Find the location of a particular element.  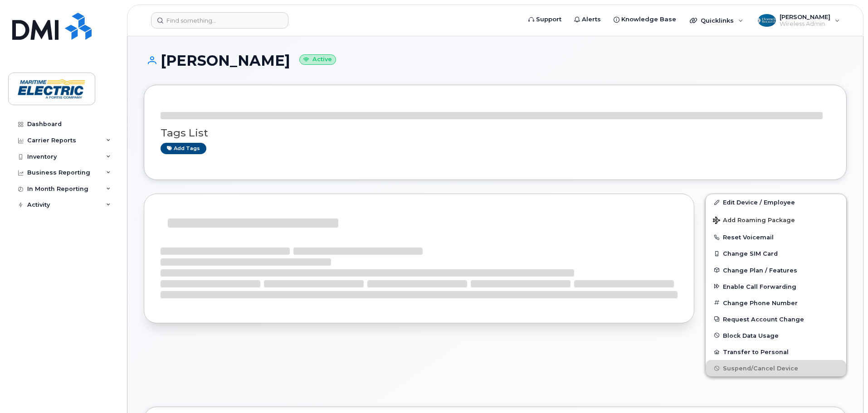

span: Enable Call Forwarding is located at coordinates (760, 286).